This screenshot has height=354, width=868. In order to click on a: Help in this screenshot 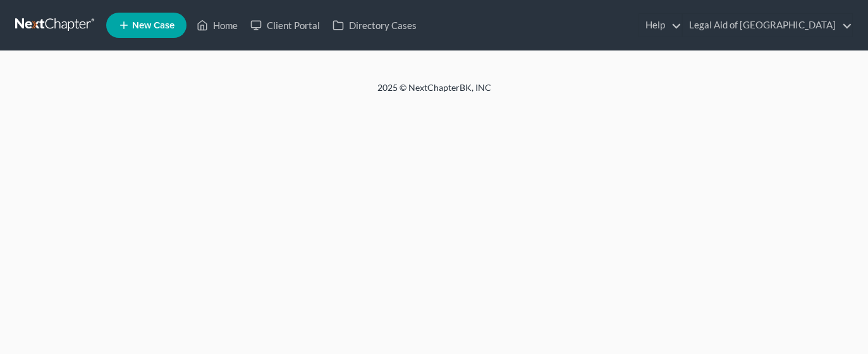, I will do `click(660, 26)`.